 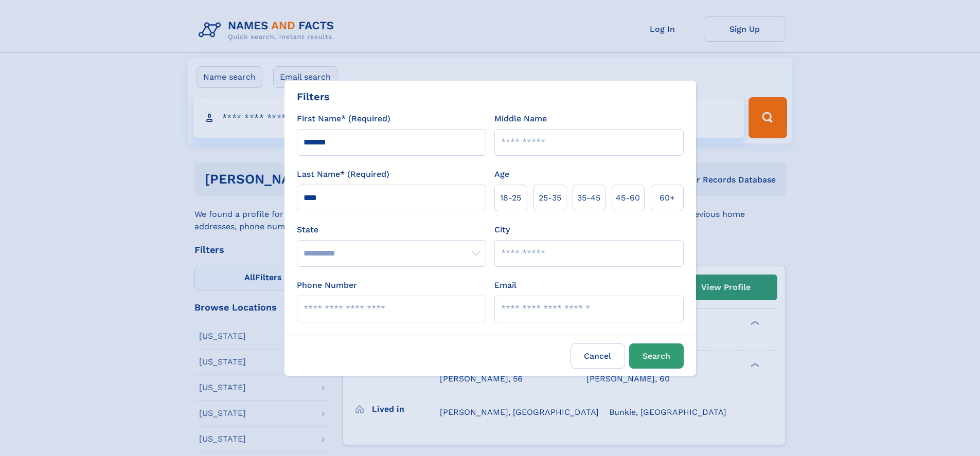 I want to click on label: First Name* (Required), so click(x=343, y=119).